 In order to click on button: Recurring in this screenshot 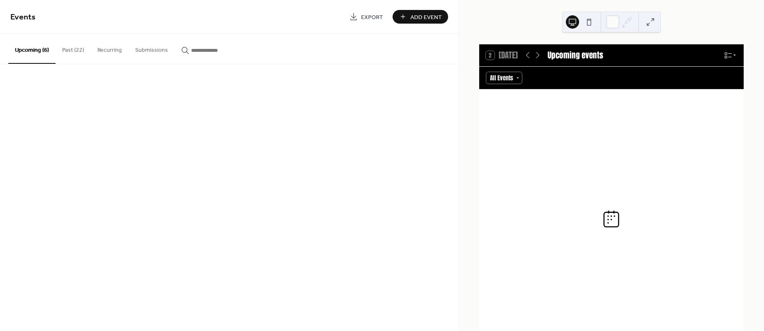, I will do `click(109, 48)`.